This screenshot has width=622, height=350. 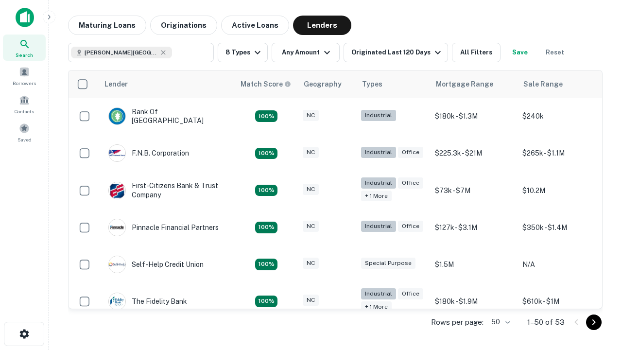 I want to click on div: Lender, so click(x=116, y=84).